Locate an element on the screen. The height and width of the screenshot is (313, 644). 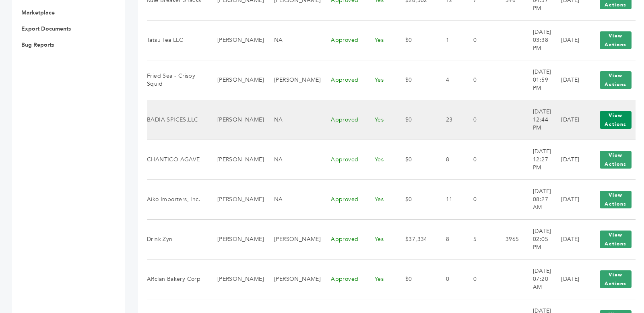
a: Bug Reports is located at coordinates (38, 45).